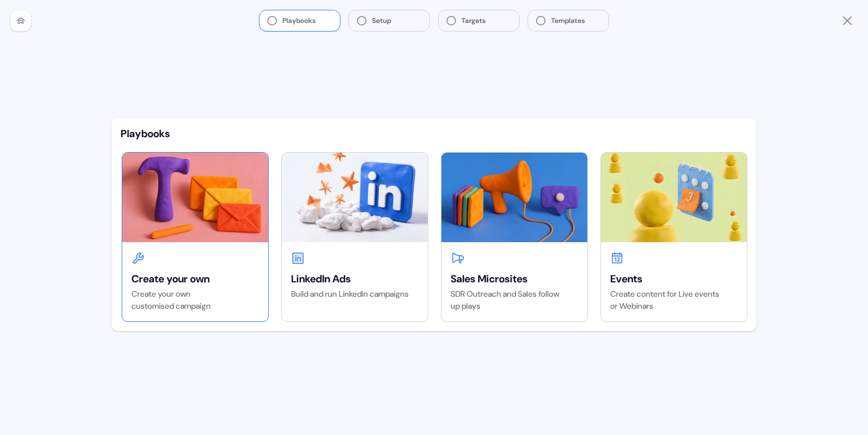 The image size is (868, 435). Describe the element at coordinates (674, 197) in the screenshot. I see `img: Events` at that location.